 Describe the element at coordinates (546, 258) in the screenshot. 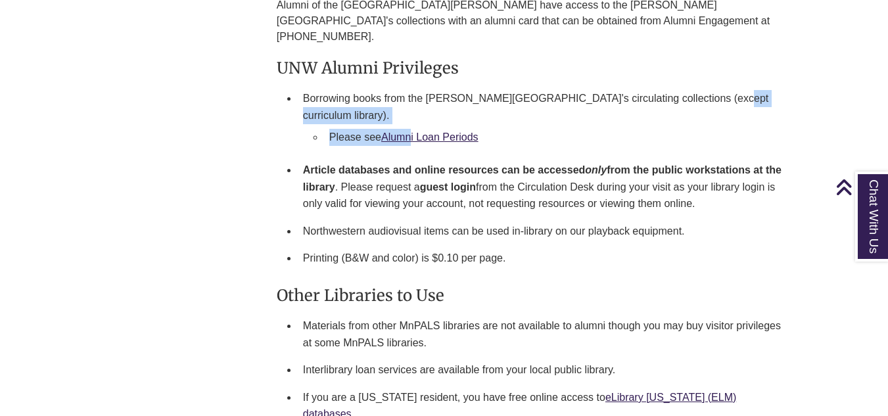

I see `li: Printing (B&W and color) is $0.10 per page.` at that location.